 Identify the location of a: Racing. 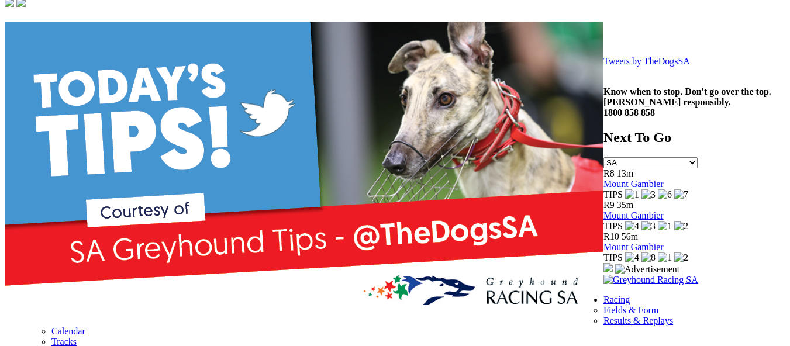
(617, 300).